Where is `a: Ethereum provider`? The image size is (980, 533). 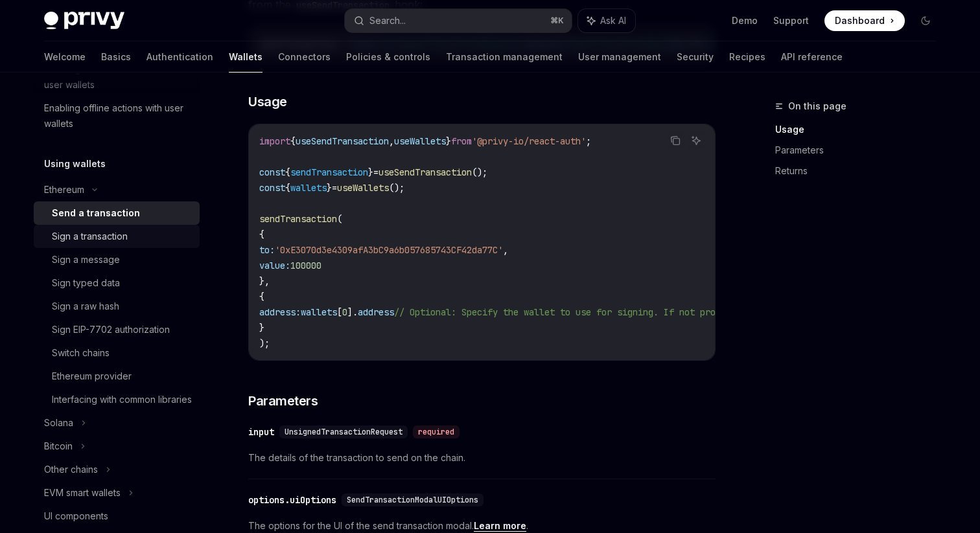 a: Ethereum provider is located at coordinates (117, 377).